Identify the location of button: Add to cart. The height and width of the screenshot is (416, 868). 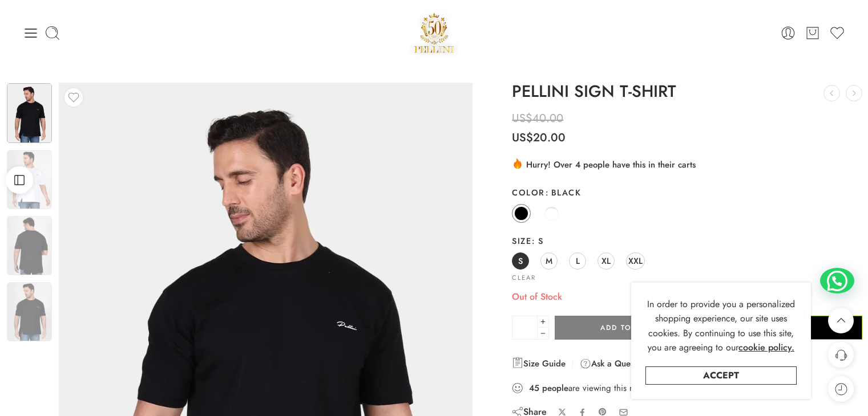
(628, 328).